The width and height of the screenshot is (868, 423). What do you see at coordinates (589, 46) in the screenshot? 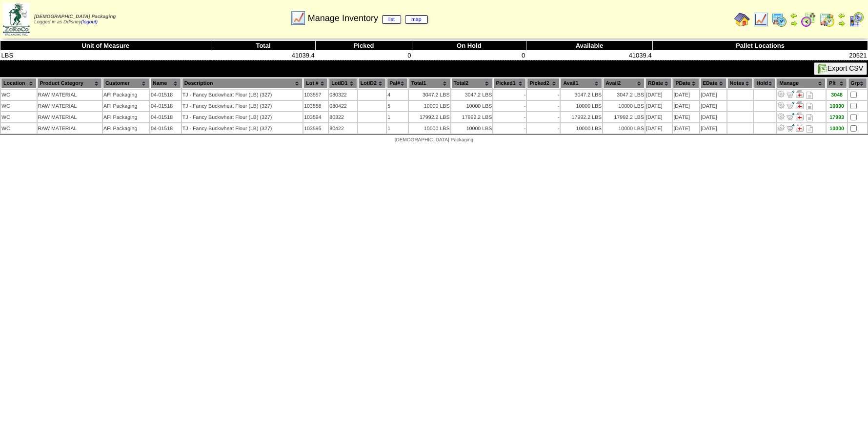
I see `th: Available` at bounding box center [589, 46].